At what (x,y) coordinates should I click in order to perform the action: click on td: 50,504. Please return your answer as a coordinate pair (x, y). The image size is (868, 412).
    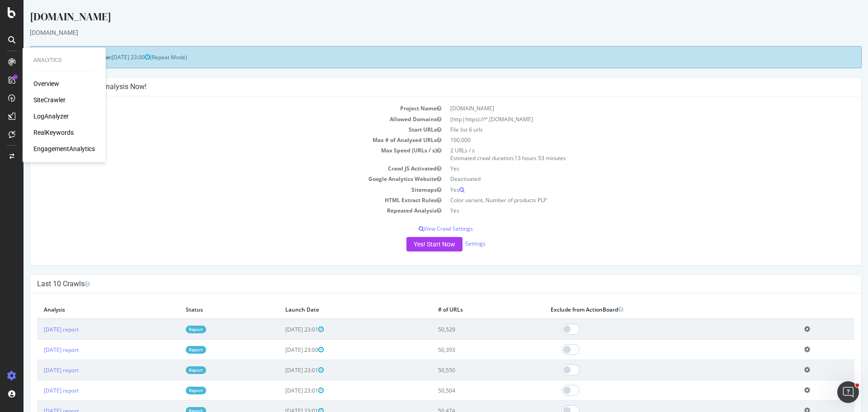
    Looking at the image, I should click on (464, 390).